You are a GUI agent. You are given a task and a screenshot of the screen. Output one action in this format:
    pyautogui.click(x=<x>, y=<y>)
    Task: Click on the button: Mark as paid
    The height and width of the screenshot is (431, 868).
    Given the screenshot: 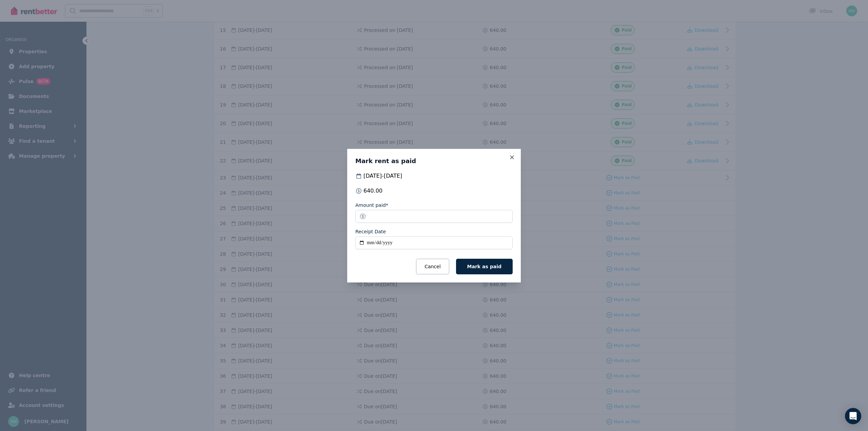 What is the action you would take?
    pyautogui.click(x=484, y=266)
    